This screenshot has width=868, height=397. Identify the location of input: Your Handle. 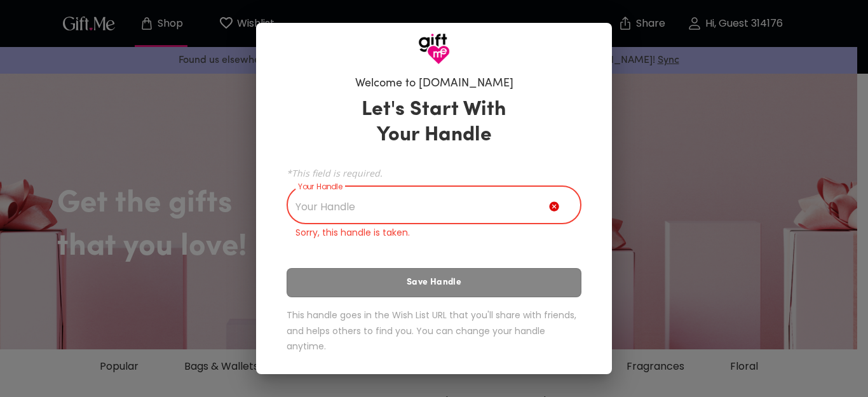
(418, 206).